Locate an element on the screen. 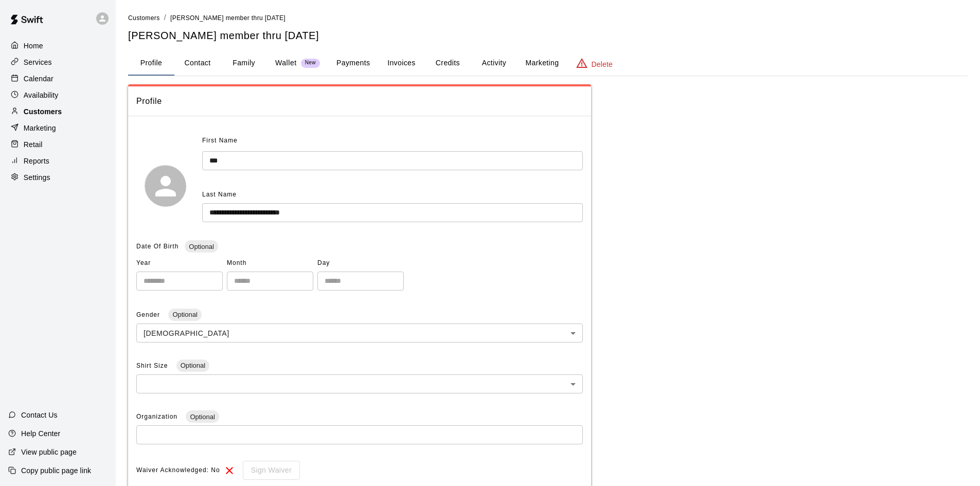  p: Retail is located at coordinates (33, 145).